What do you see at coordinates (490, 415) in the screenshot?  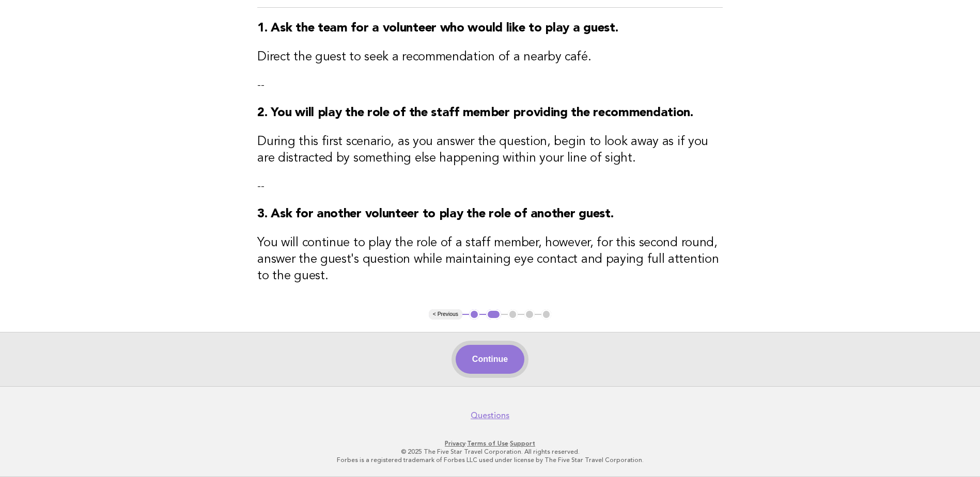 I see `a: Questions` at bounding box center [490, 415].